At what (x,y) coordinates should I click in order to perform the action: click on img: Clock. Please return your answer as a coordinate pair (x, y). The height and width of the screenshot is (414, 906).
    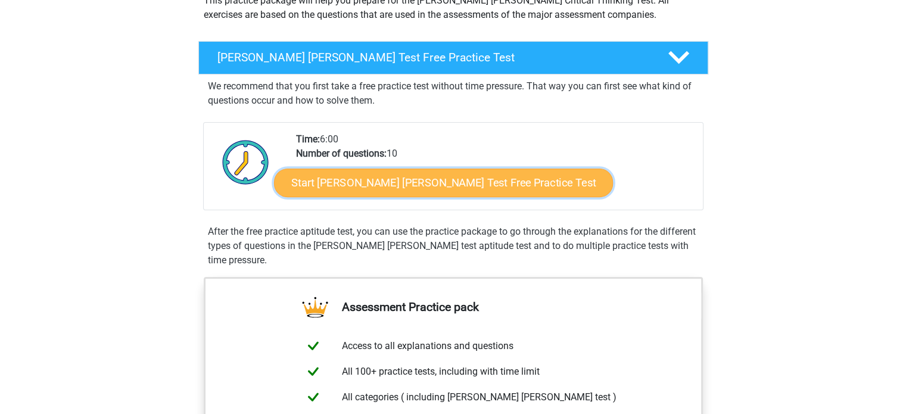
    Looking at the image, I should click on (245, 162).